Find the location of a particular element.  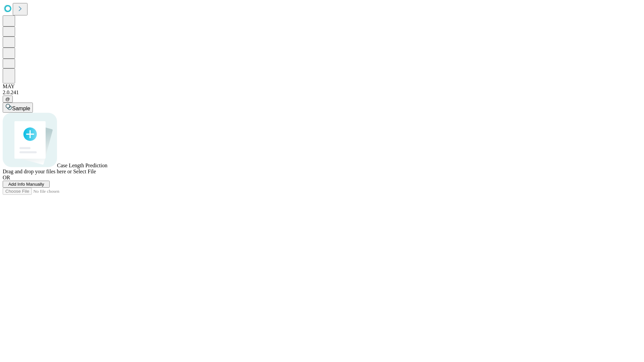

button: Add Info Manually is located at coordinates (26, 184).